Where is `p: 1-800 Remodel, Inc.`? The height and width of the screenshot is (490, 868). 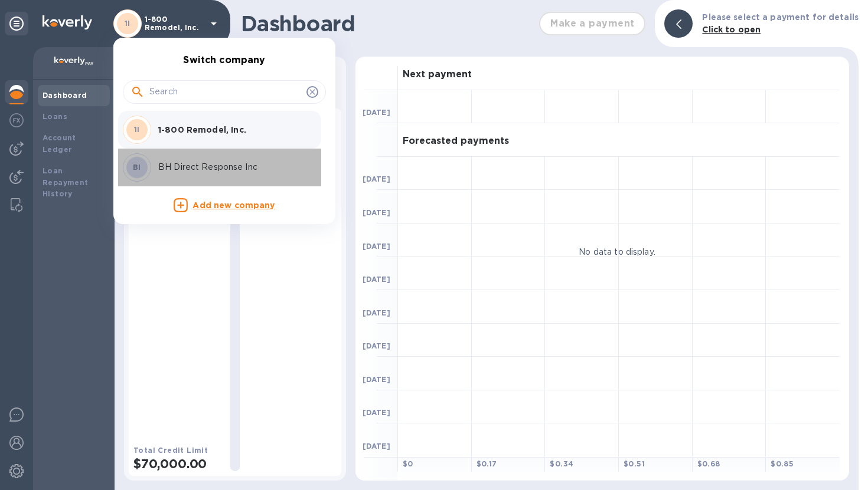
p: 1-800 Remodel, Inc. is located at coordinates (232, 130).